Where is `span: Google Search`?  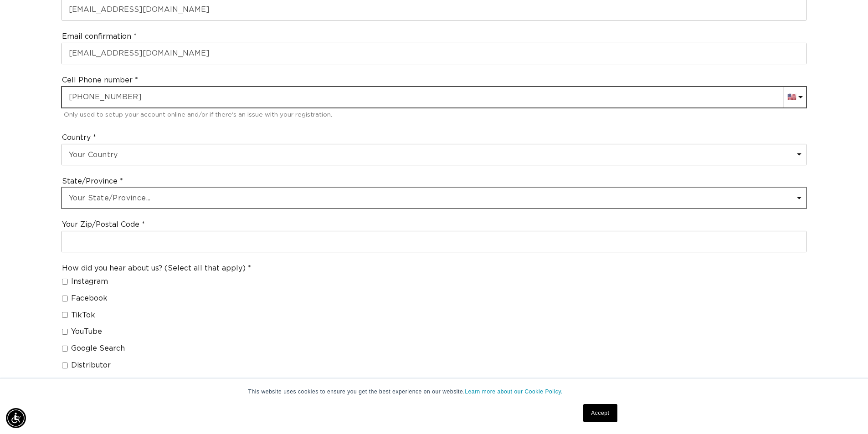
span: Google Search is located at coordinates (98, 348).